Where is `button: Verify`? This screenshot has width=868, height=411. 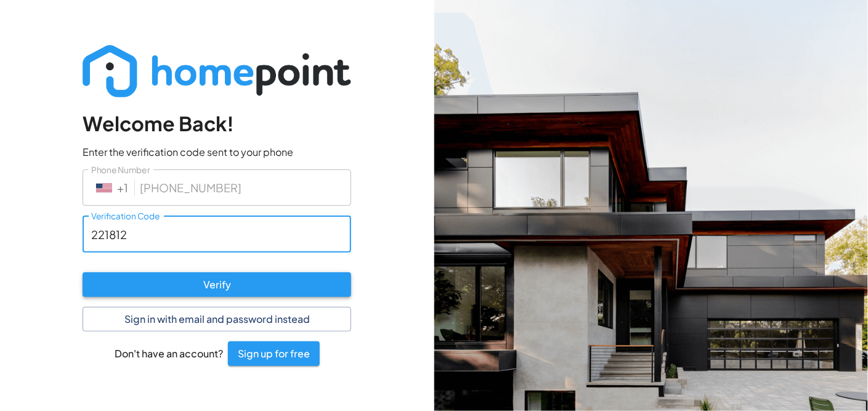
button: Verify is located at coordinates (217, 284).